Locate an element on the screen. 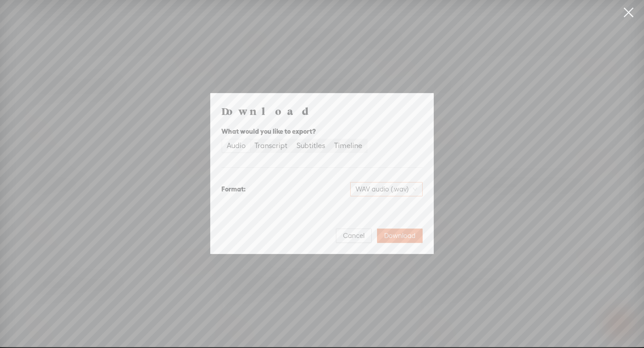 This screenshot has width=644, height=348. div: Timeline is located at coordinates (348, 146).